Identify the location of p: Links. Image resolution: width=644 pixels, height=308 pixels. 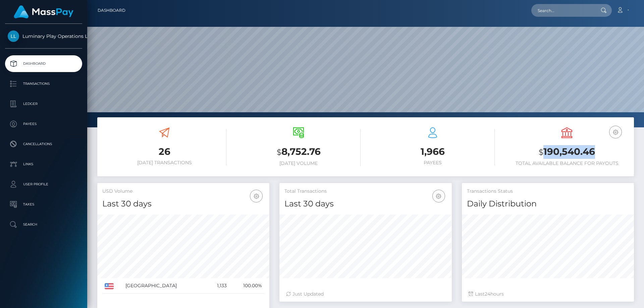
(44, 164).